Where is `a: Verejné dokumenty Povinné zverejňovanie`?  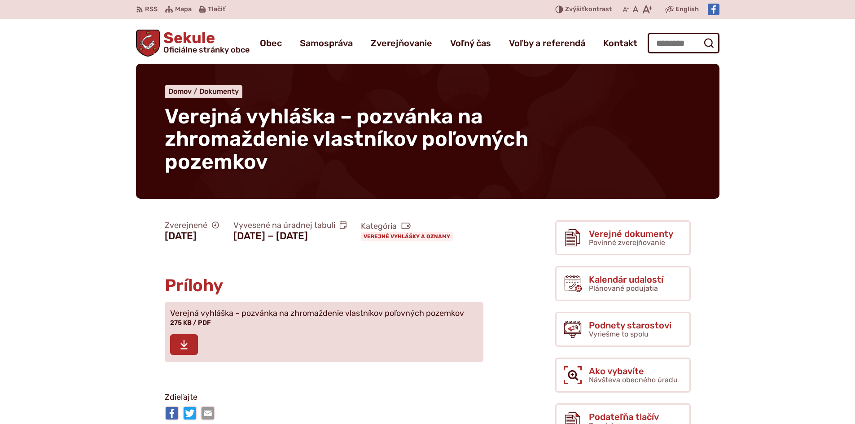
a: Verejné dokumenty Povinné zverejňovanie is located at coordinates (623, 238).